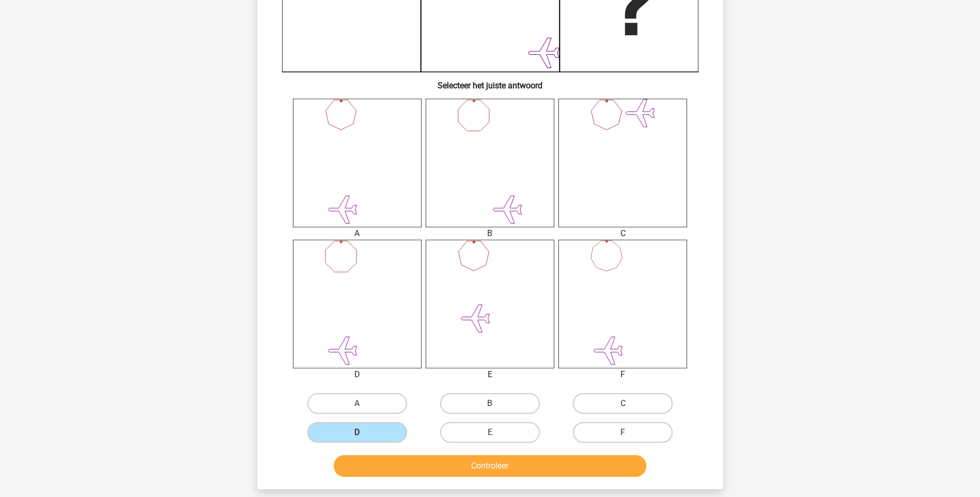 This screenshot has height=497, width=980. I want to click on label: C, so click(622, 404).